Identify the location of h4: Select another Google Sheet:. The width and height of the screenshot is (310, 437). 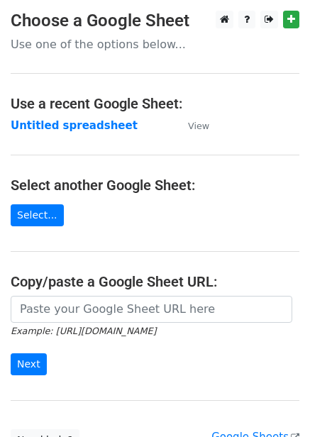
(155, 185).